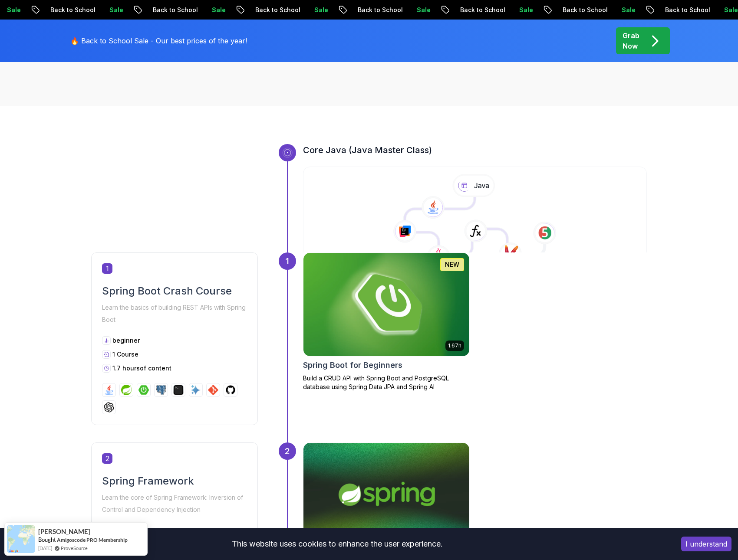 The width and height of the screenshot is (738, 560). Describe the element at coordinates (386, 383) in the screenshot. I see `p: Build a CRUD API with Spring Boot and PostgreSQL database using Spring Data JPA and Spring AI` at that location.